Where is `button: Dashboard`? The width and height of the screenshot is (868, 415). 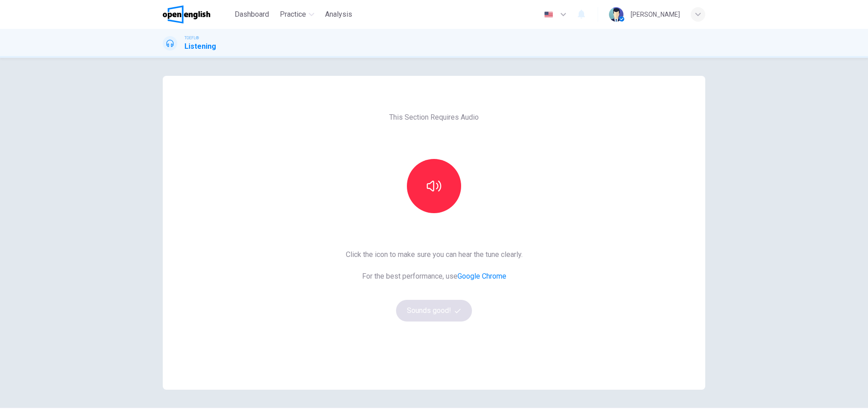
button: Dashboard is located at coordinates (252, 14).